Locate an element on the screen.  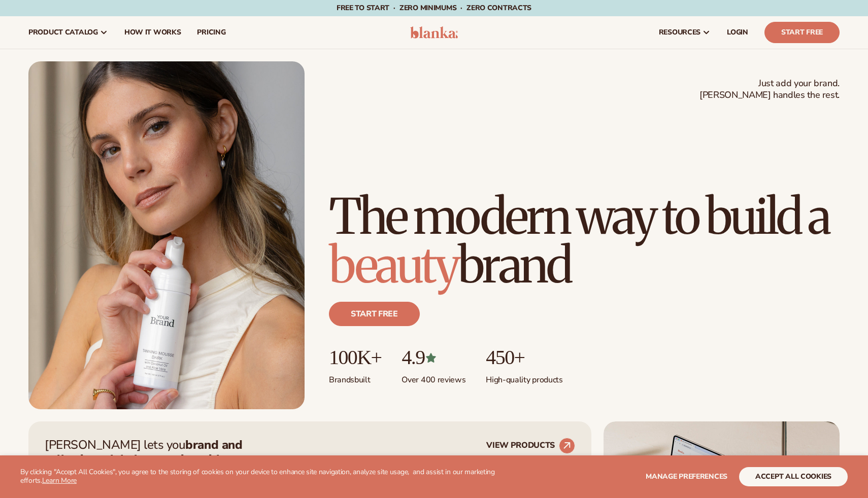
a: How It Works is located at coordinates (153, 33).